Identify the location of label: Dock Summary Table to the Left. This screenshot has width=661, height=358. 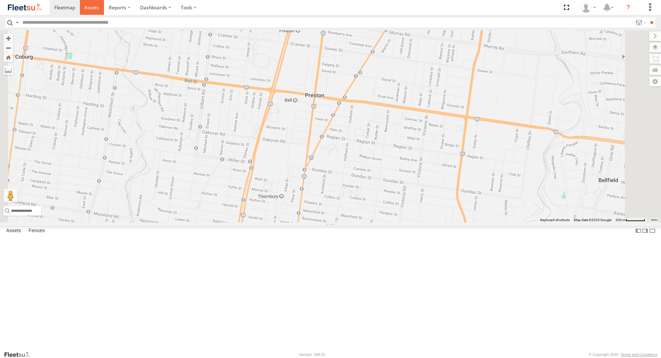
(638, 231).